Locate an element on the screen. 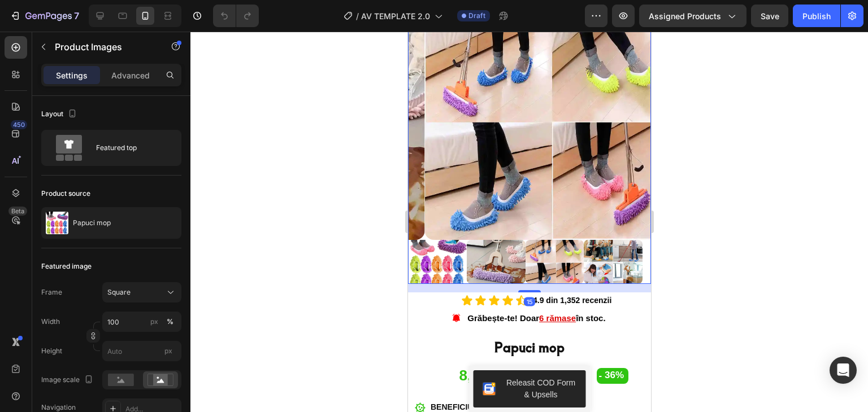 The image size is (868, 412). input: px% is located at coordinates (142, 322).